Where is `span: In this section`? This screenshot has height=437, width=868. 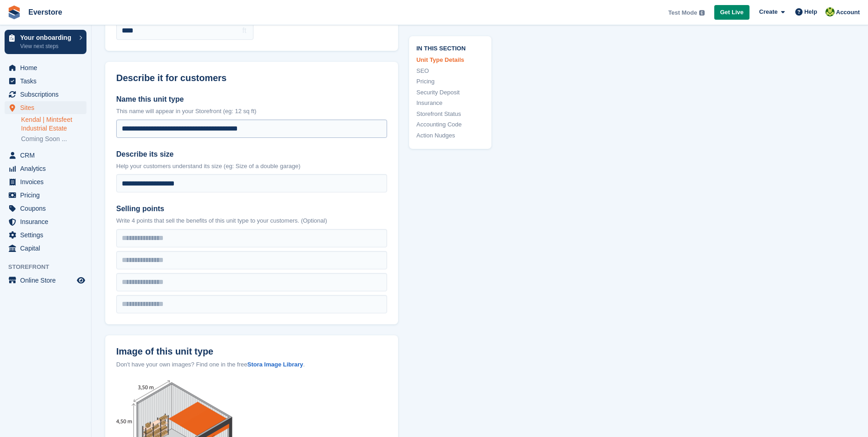
span: In this section is located at coordinates (451, 47).